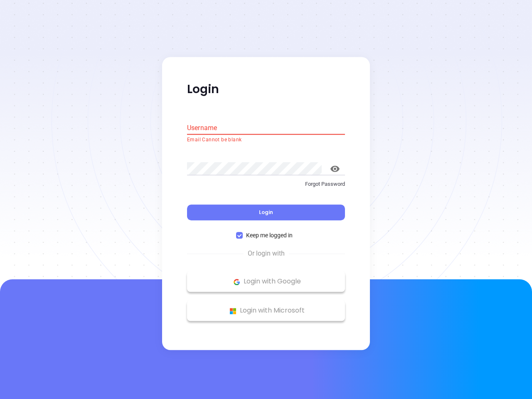 The height and width of the screenshot is (399, 532). Describe the element at coordinates (266, 140) in the screenshot. I see `p: Email Cannot be blank` at that location.